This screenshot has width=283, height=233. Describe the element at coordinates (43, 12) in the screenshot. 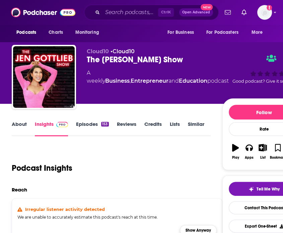

I see `a: Podchaser - Follow, Share and Rate Podcasts` at that location.